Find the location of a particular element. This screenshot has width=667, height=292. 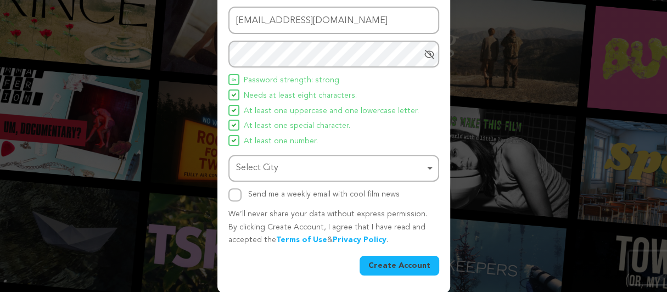

label: Send me a weekly email with cool film news is located at coordinates (324, 194).